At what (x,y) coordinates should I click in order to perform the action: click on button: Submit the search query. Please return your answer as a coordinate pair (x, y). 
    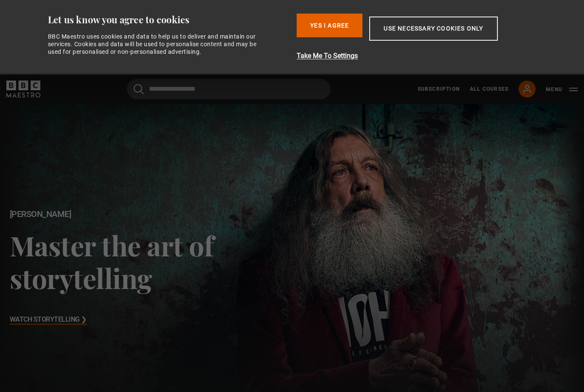
    Looking at the image, I should click on (139, 89).